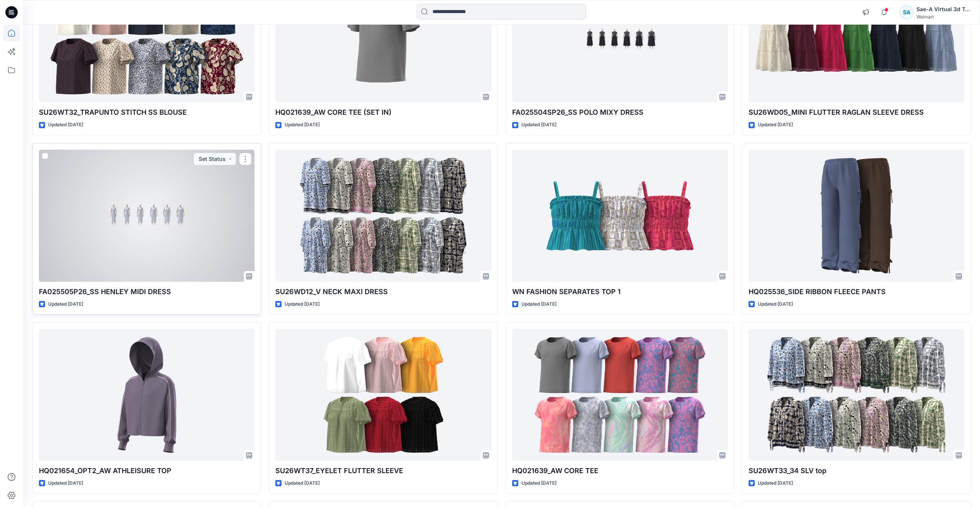  What do you see at coordinates (857, 291) in the screenshot?
I see `p: HQ025536_SIDE RIBBON FLEECE PANTS` at bounding box center [857, 291].